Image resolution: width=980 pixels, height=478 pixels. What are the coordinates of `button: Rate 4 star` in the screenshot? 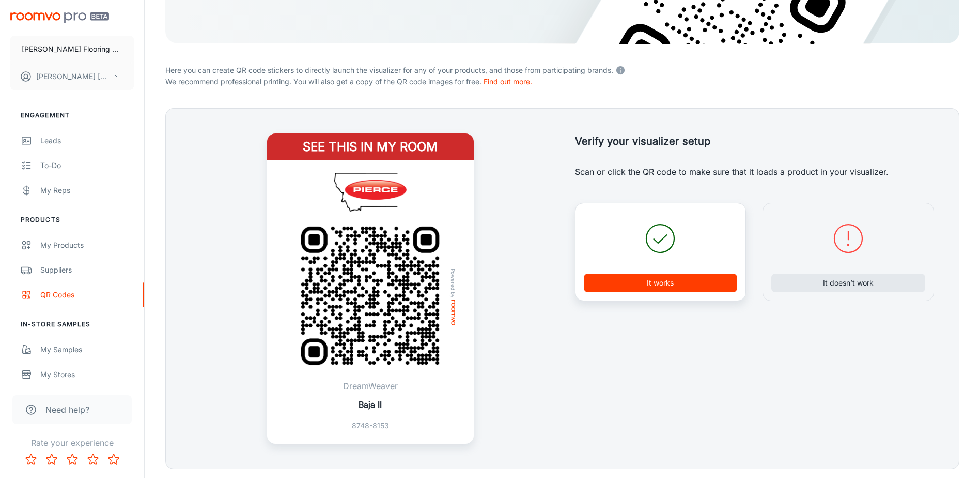 It's located at (93, 459).